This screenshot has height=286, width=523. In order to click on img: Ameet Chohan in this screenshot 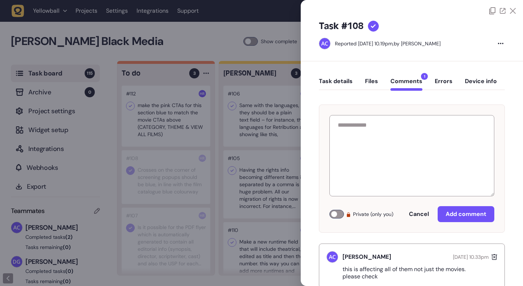, I will do `click(325, 44)`.